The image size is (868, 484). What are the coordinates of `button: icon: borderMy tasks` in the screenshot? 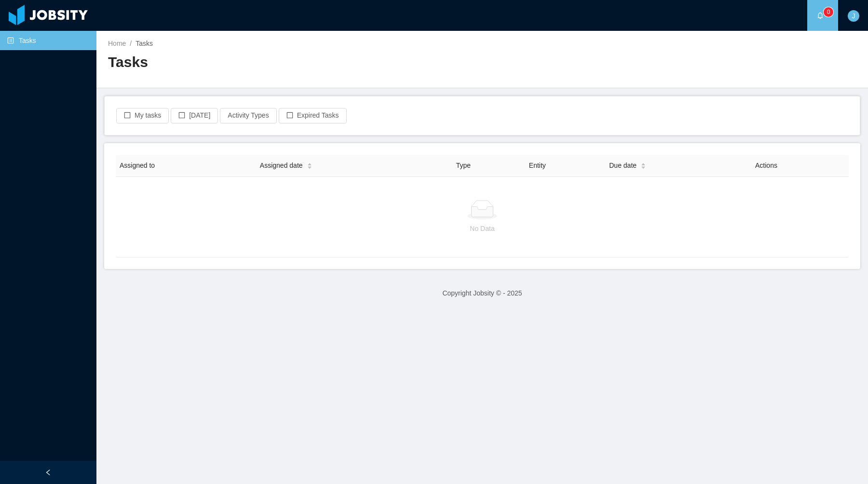 It's located at (142, 116).